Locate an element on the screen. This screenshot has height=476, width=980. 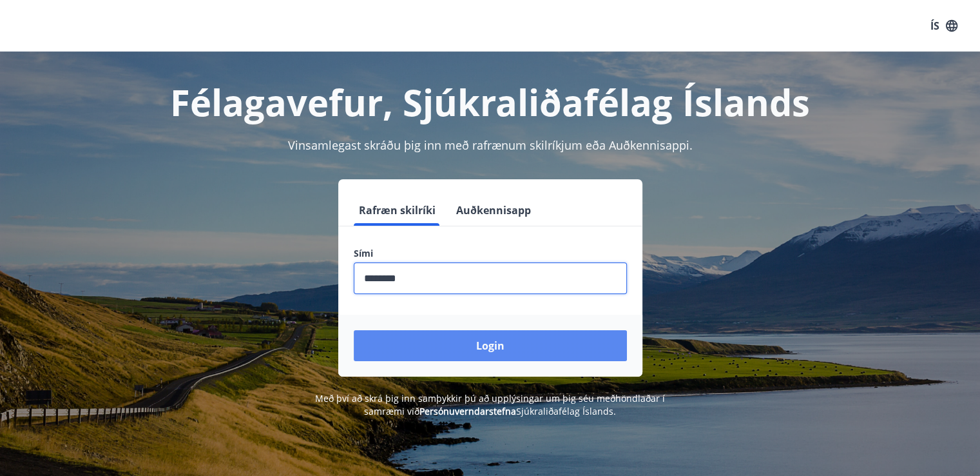
label: Sími is located at coordinates (490, 254).